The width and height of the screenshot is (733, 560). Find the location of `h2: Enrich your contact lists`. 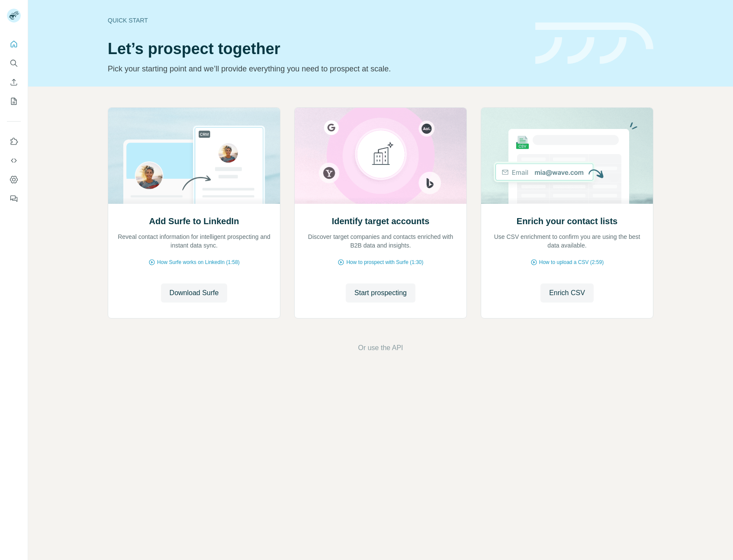

h2: Enrich your contact lists is located at coordinates (567, 221).